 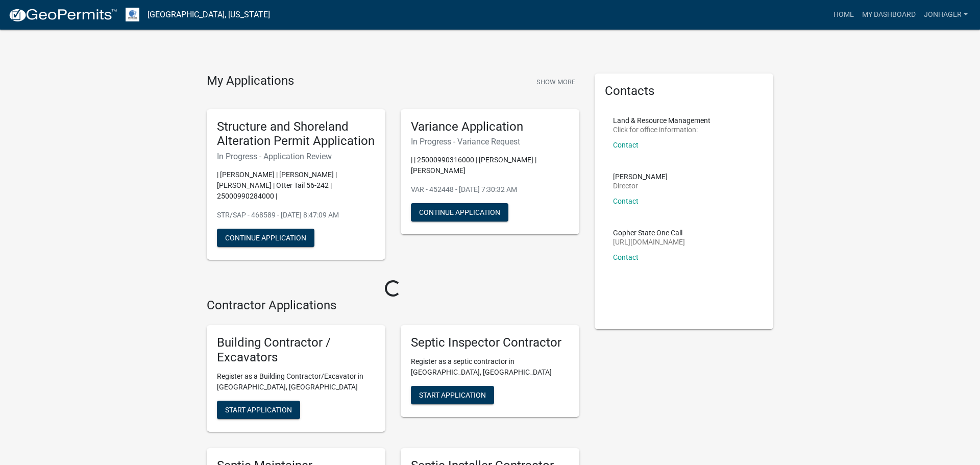 What do you see at coordinates (250, 81) in the screenshot?
I see `h4: My Applications` at bounding box center [250, 81].